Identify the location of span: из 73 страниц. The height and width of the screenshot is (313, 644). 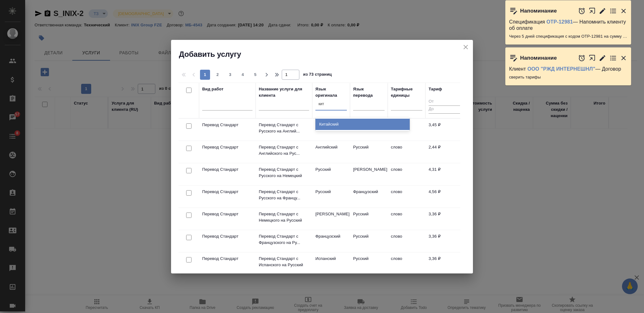
(317, 75).